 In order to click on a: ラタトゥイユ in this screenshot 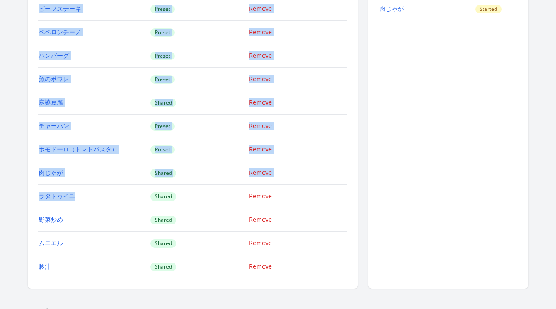, I will do `click(57, 196)`.